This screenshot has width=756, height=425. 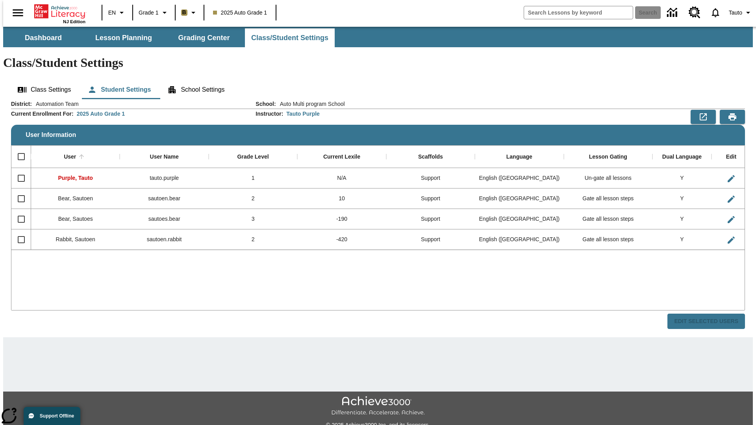 I want to click on span: Purple, Tauto, so click(x=76, y=178).